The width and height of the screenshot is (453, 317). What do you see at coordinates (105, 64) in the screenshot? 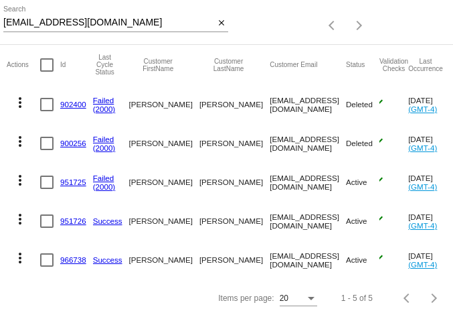
I see `button: Change sorting for LastProcessingCycleId` at bounding box center [105, 64].